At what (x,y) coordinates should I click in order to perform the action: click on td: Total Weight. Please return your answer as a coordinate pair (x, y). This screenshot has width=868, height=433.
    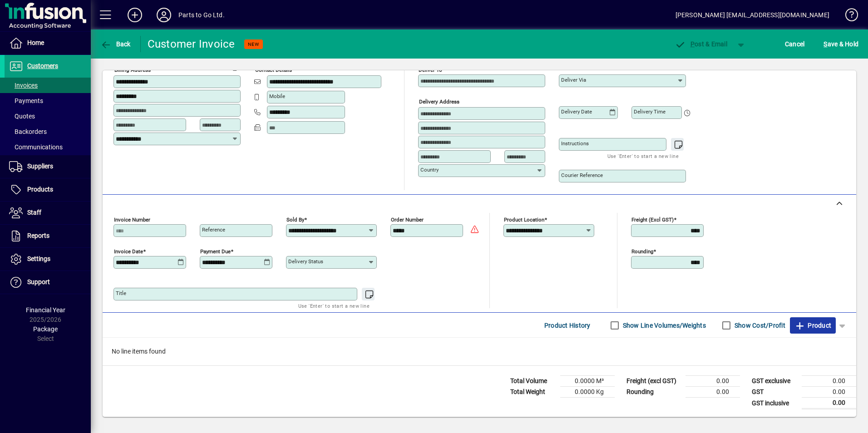
    Looking at the image, I should click on (533, 392).